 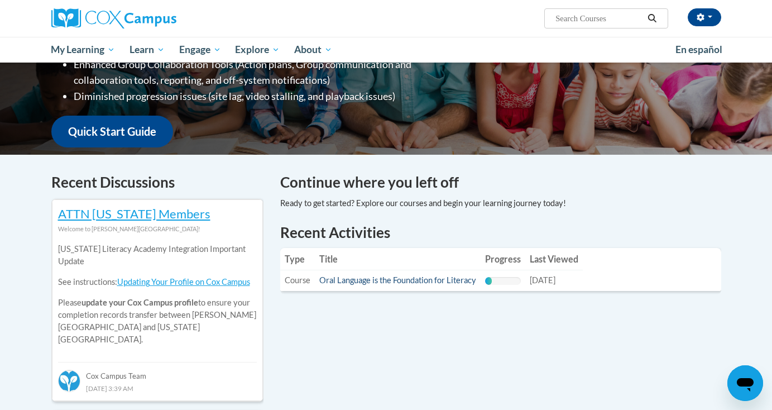 What do you see at coordinates (157, 182) in the screenshot?
I see `h4: Recent Discussions` at bounding box center [157, 182].